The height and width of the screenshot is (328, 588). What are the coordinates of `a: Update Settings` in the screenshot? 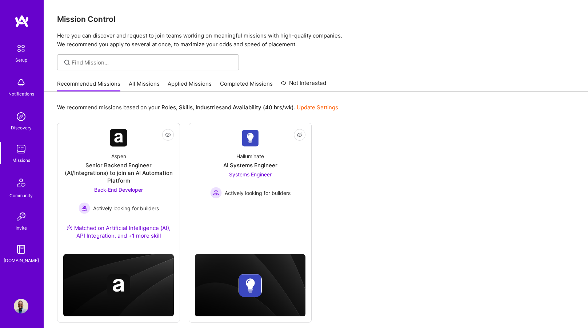 It's located at (318, 107).